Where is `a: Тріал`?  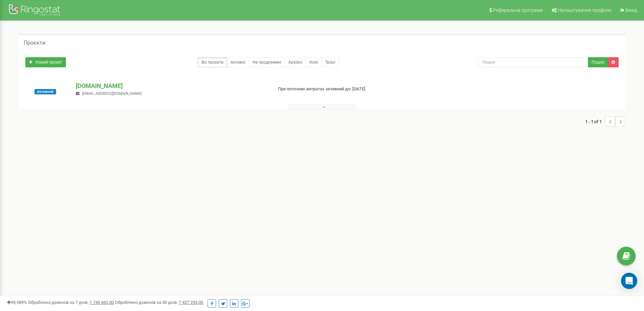
a: Тріал is located at coordinates (330, 62).